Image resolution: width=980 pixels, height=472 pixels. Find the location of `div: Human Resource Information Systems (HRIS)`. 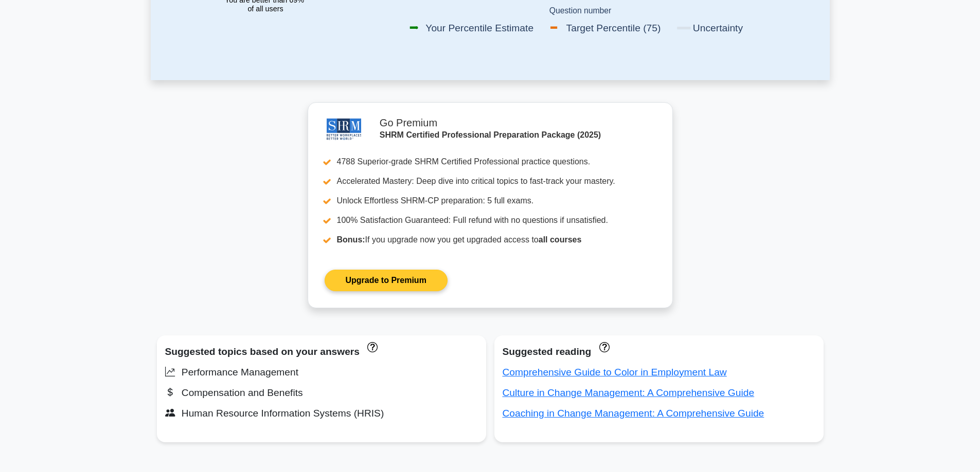

div: Human Resource Information Systems (HRIS) is located at coordinates (322, 414).